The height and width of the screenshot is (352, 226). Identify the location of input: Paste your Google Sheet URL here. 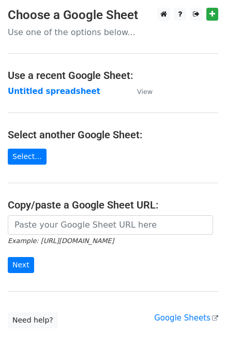
(110, 225).